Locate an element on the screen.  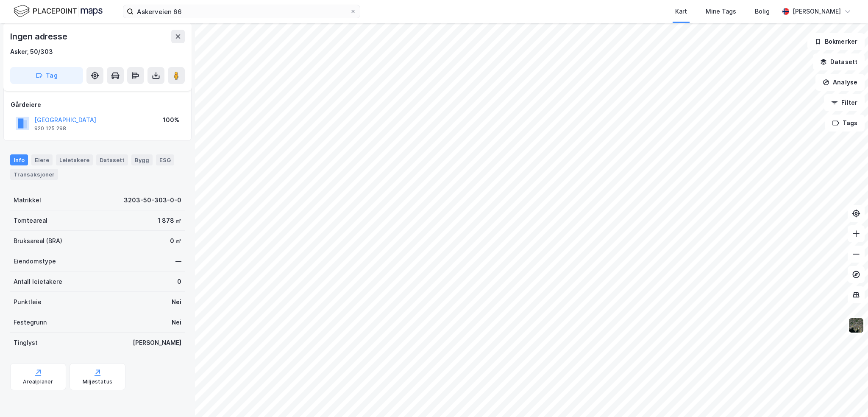
img: 9k= is located at coordinates (856, 326).